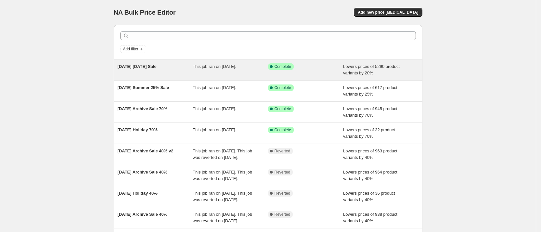  What do you see at coordinates (370, 154) in the screenshot?
I see `span: Lowers prices of 963 product variants by 40%` at bounding box center [370, 154].